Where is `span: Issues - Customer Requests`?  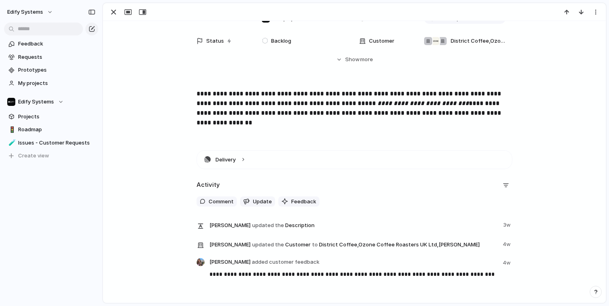 span: Issues - Customer Requests is located at coordinates (57, 143).